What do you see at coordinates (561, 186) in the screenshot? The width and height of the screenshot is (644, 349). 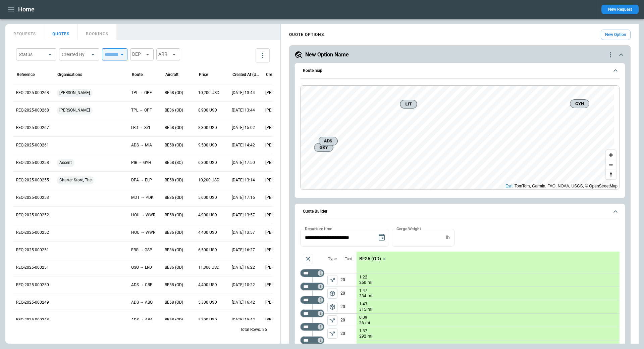 I see `div: , TomTom, Garmin, FAO, NOAA, USGS, © OpenStreetMap` at bounding box center [561, 186].